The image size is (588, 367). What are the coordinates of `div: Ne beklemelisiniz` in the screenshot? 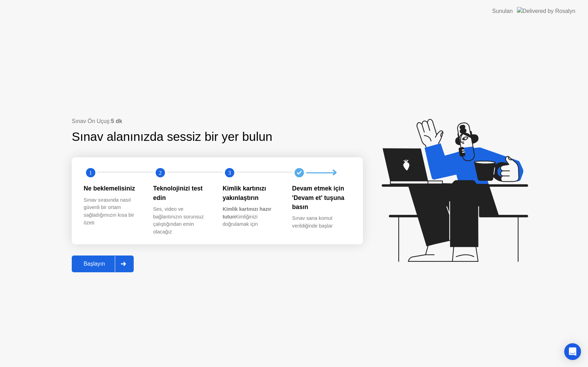 It's located at (112, 189).